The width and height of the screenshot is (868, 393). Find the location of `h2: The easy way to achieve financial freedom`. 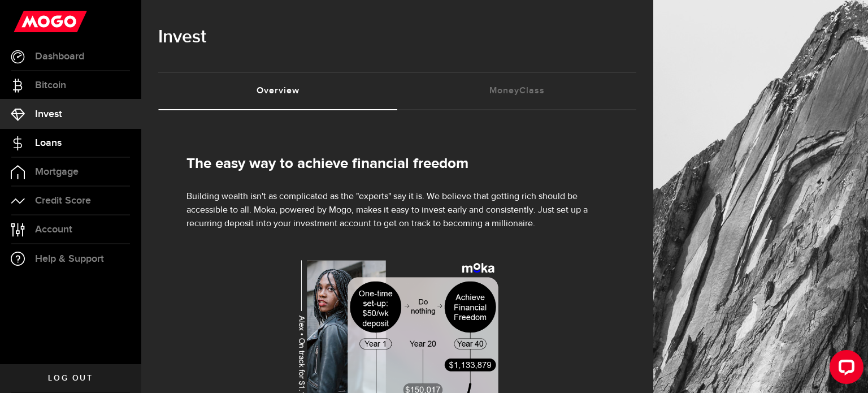

h2: The easy way to achieve financial freedom is located at coordinates (397, 164).